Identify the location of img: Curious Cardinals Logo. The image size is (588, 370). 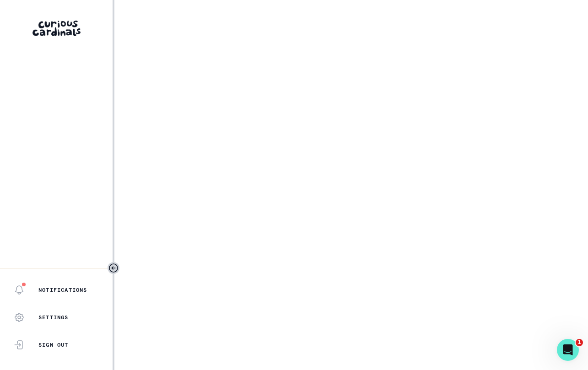
(56, 29).